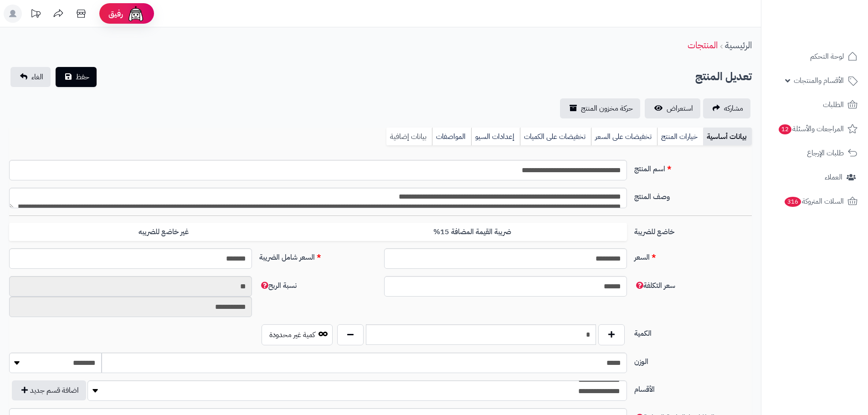  I want to click on label: ضريبة القيمة المضافة 15%, so click(472, 232).